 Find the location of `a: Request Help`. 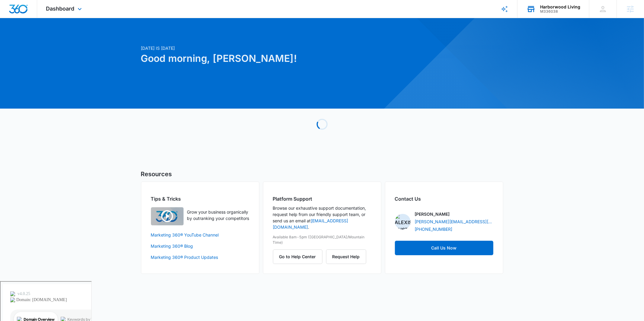

a: Request Help is located at coordinates (346, 256).